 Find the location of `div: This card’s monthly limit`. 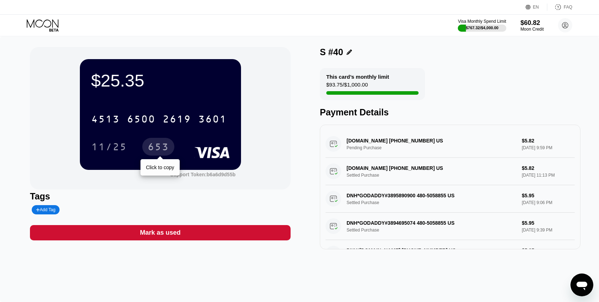

div: This card’s monthly limit is located at coordinates (358, 77).